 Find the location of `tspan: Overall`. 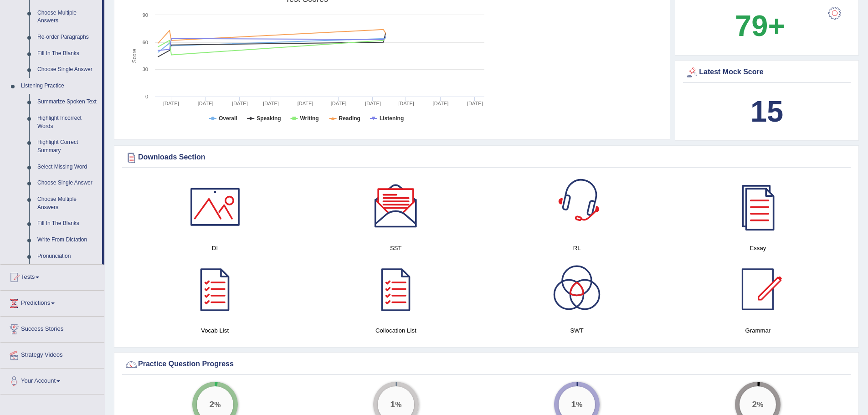

tspan: Overall is located at coordinates (228, 118).